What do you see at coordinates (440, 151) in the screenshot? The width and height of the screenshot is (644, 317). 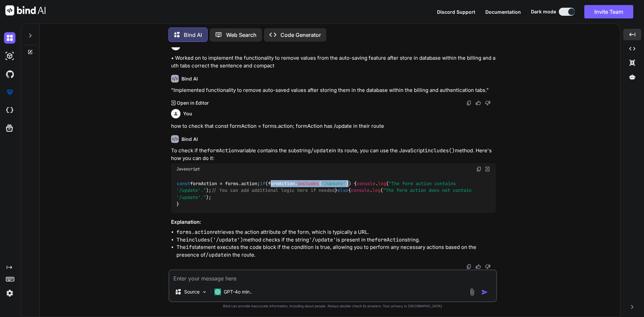 I see `code: includes()` at bounding box center [440, 151].